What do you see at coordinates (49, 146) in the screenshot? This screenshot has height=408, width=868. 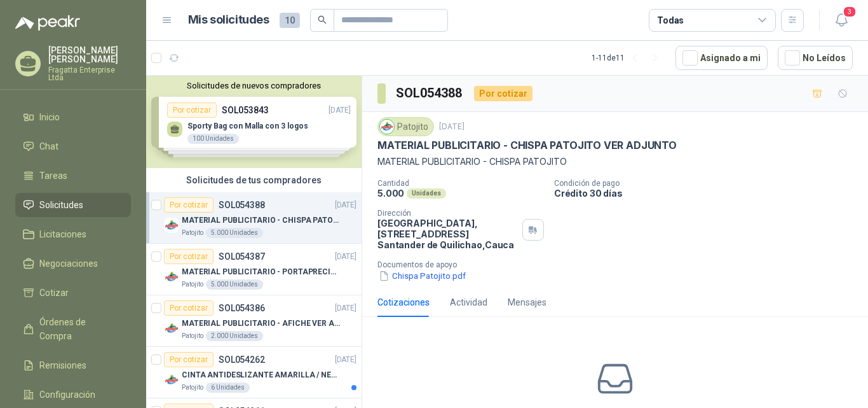 I see `span: Chat` at bounding box center [49, 146].